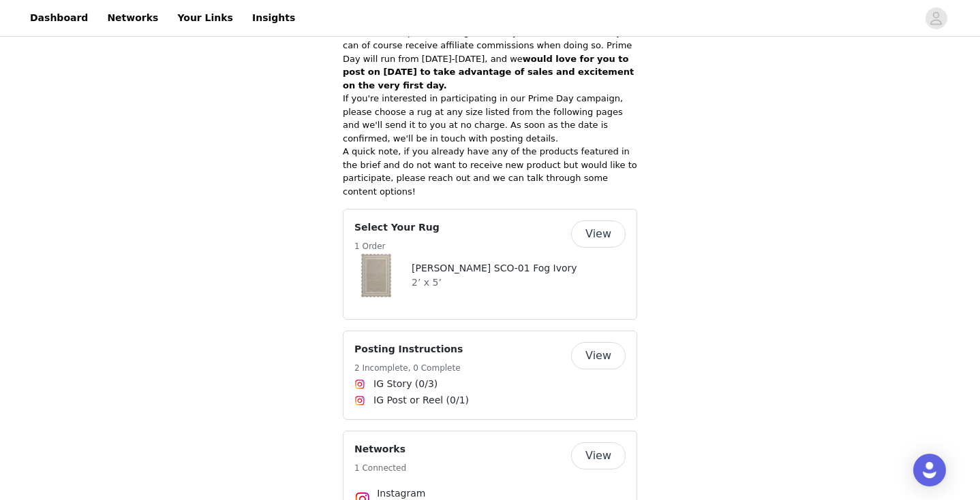  What do you see at coordinates (405, 384) in the screenshot?
I see `span: IG Story (0/3)` at bounding box center [405, 384].